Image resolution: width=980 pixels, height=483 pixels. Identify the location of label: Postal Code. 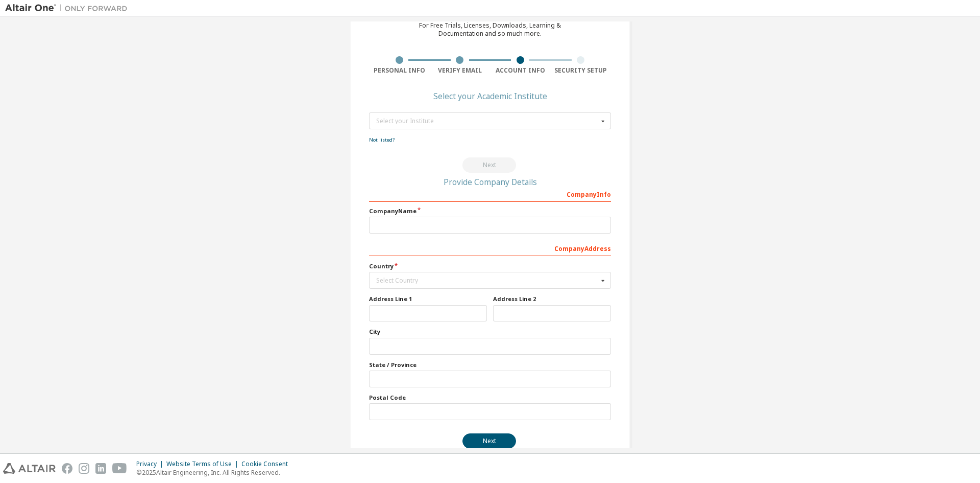
(490, 397).